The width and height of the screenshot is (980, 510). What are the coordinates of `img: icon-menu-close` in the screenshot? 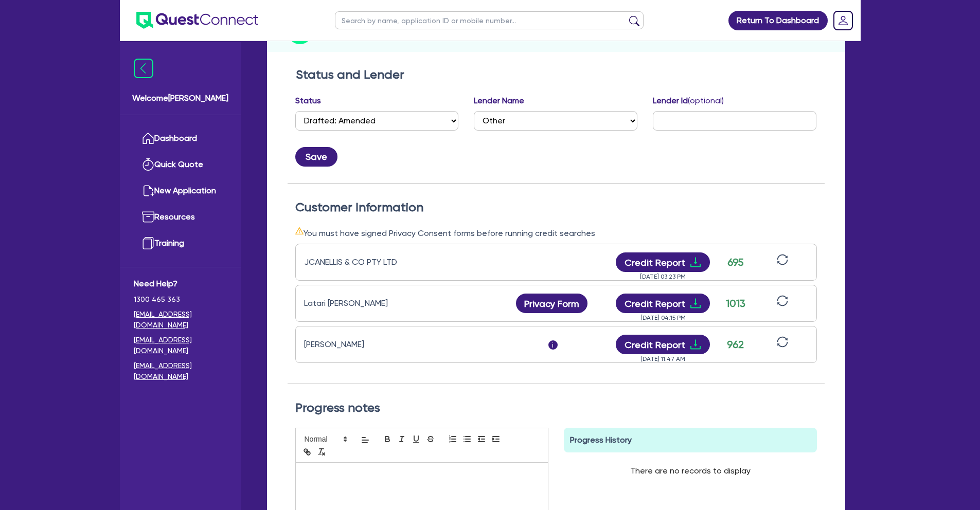 It's located at (144, 69).